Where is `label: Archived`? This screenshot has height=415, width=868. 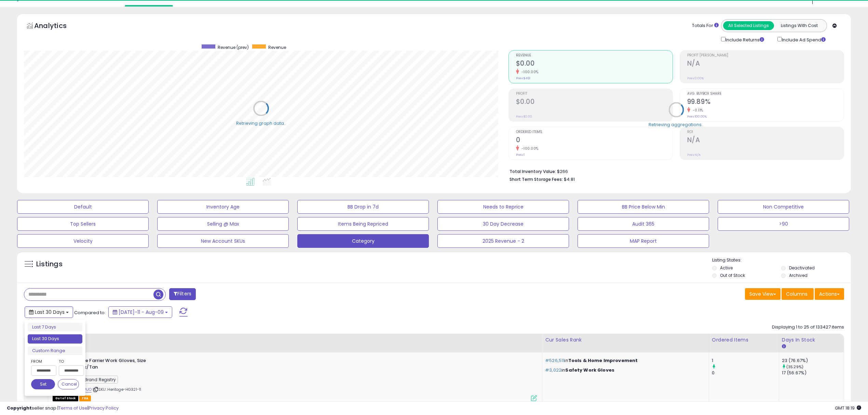
label: Archived is located at coordinates (798, 275).